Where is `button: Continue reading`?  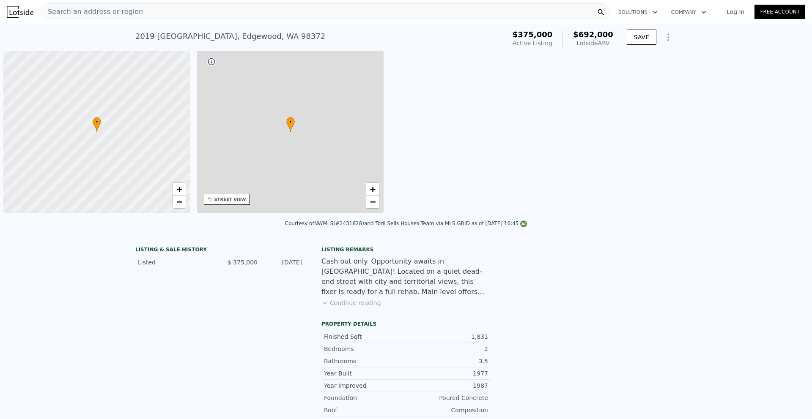
button: Continue reading is located at coordinates (351, 303).